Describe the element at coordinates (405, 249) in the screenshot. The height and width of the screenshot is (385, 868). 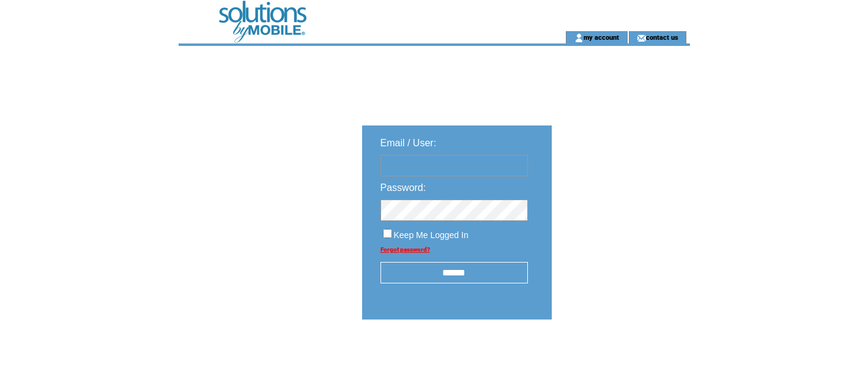
I see `a: Forgot password?` at that location.